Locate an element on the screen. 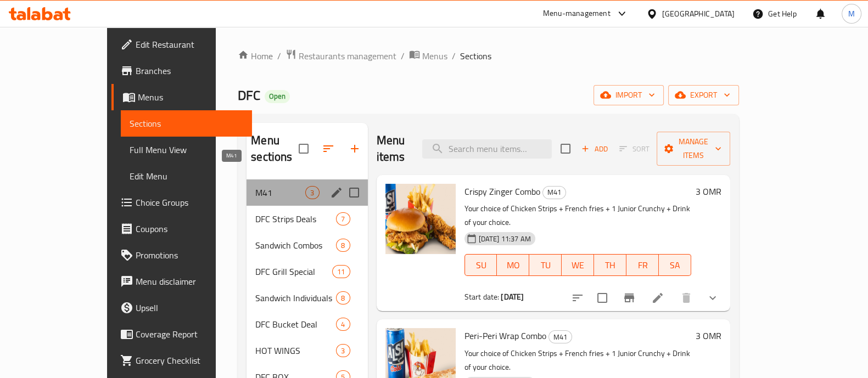  span: Sandwich Combos is located at coordinates (295, 245).